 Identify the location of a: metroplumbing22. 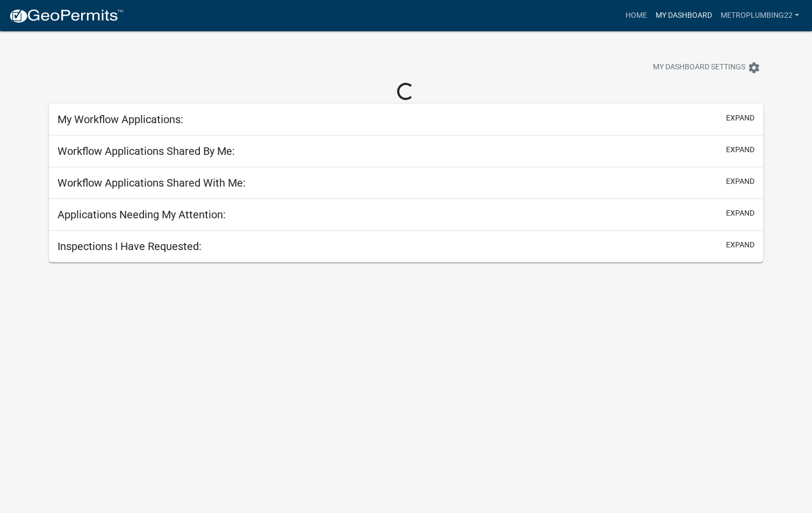
(759, 16).